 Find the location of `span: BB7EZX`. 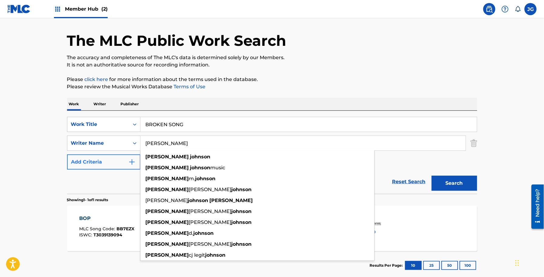

span: BB7EZX is located at coordinates (125, 229).